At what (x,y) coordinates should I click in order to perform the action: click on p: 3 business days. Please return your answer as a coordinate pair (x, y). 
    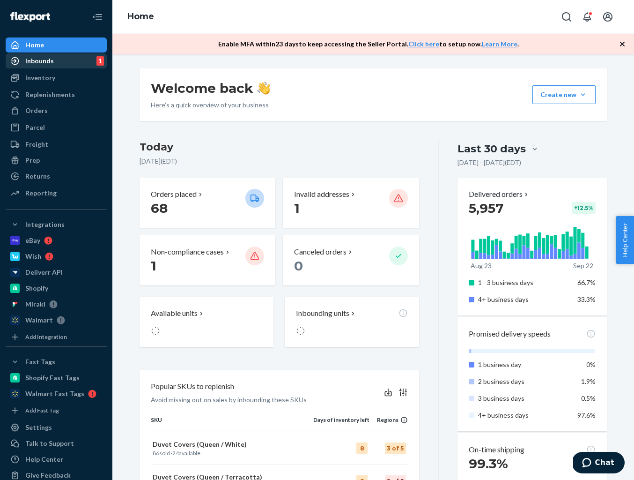
    Looking at the image, I should click on (524, 398).